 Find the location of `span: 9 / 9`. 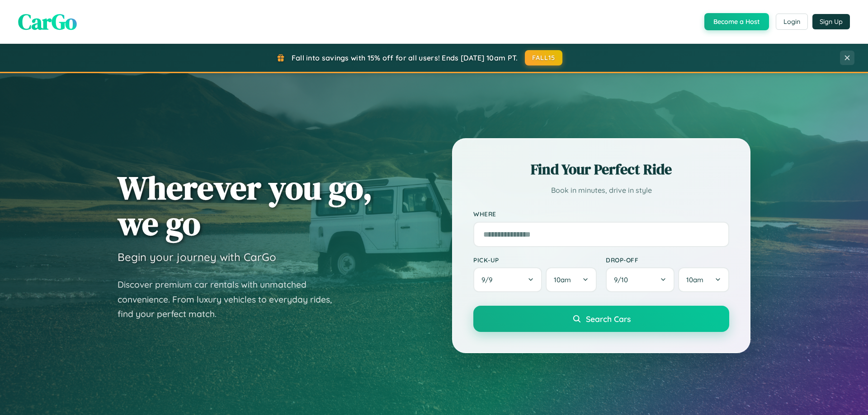

span: 9 / 9 is located at coordinates (489, 280).